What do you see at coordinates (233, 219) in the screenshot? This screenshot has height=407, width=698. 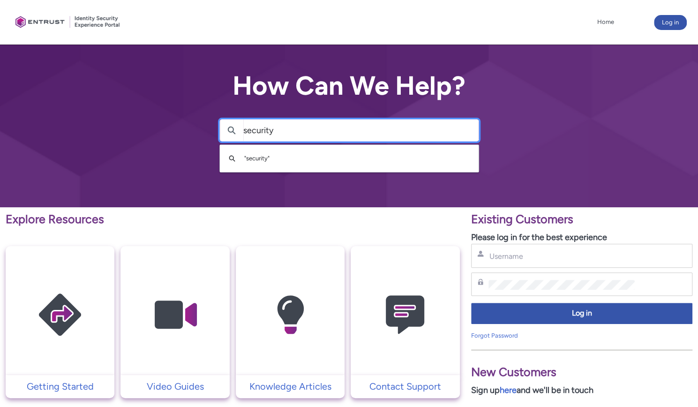 I see `p: Explore Resources` at bounding box center [233, 219].